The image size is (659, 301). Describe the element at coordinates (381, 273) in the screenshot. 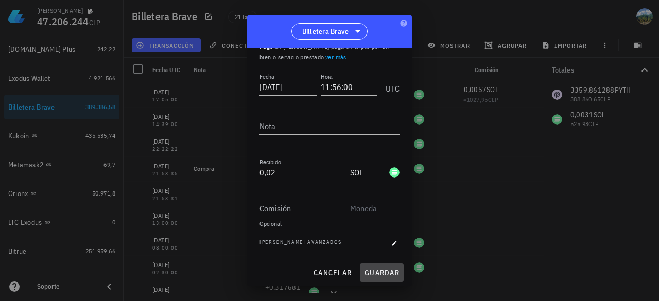

I see `button: guardar` at that location.